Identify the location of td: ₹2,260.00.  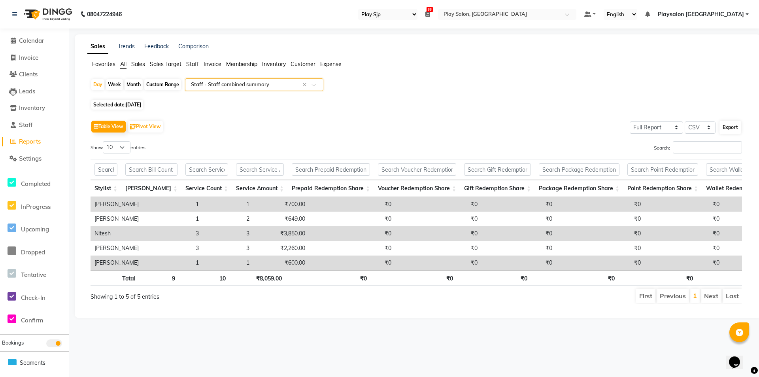
(281, 248).